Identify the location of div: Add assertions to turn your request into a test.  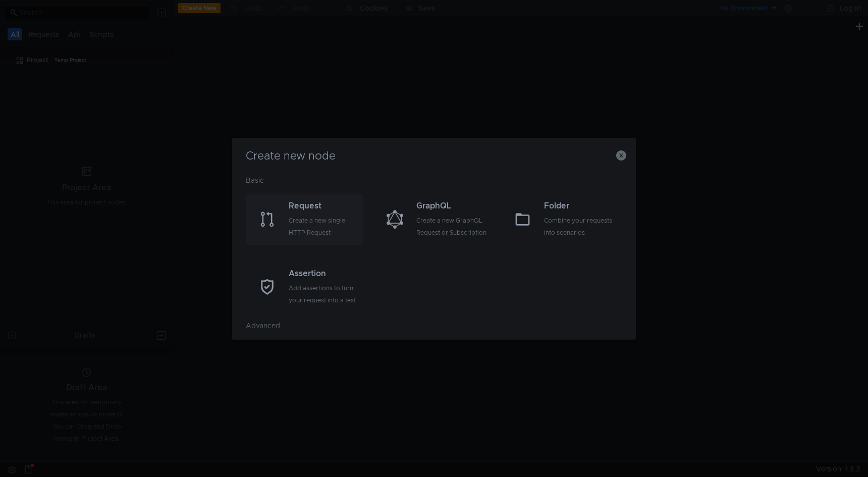
(325, 294).